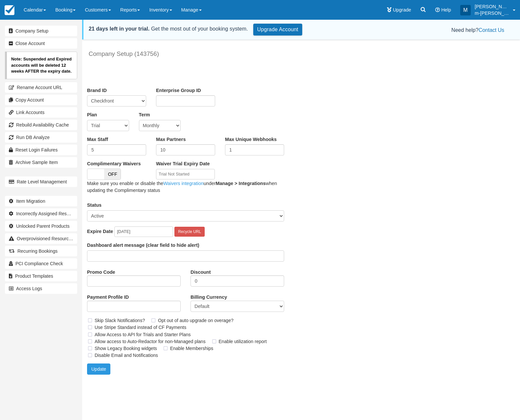  Describe the element at coordinates (190, 348) in the screenshot. I see `span: Enable Memberships` at that location.